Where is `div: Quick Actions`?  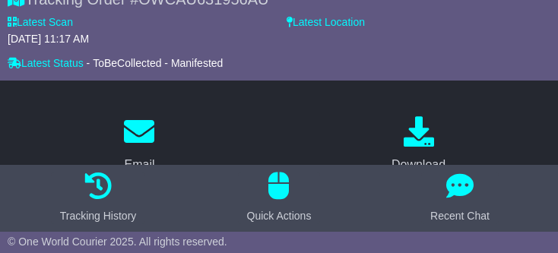 div: Quick Actions is located at coordinates (279, 216).